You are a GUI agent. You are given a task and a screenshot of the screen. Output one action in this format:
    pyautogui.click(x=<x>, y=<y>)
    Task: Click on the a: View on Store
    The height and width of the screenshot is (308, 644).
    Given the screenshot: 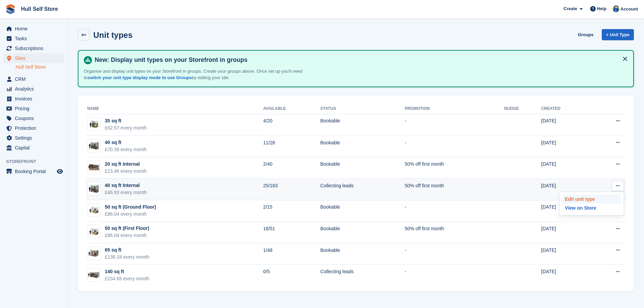 What is the action you would take?
    pyautogui.click(x=591, y=208)
    